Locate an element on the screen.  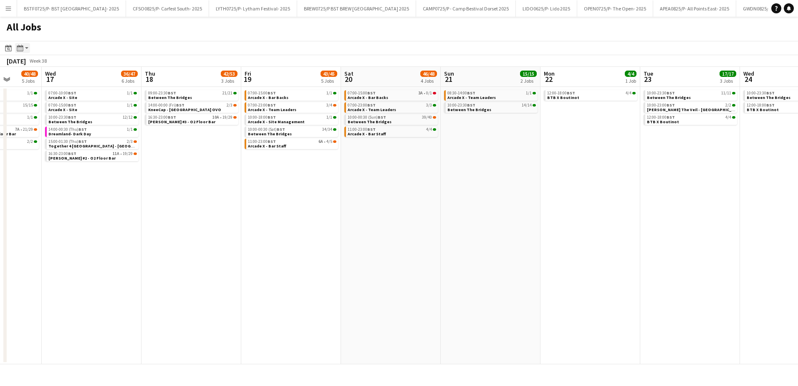
span: Thu is located at coordinates (150, 73).